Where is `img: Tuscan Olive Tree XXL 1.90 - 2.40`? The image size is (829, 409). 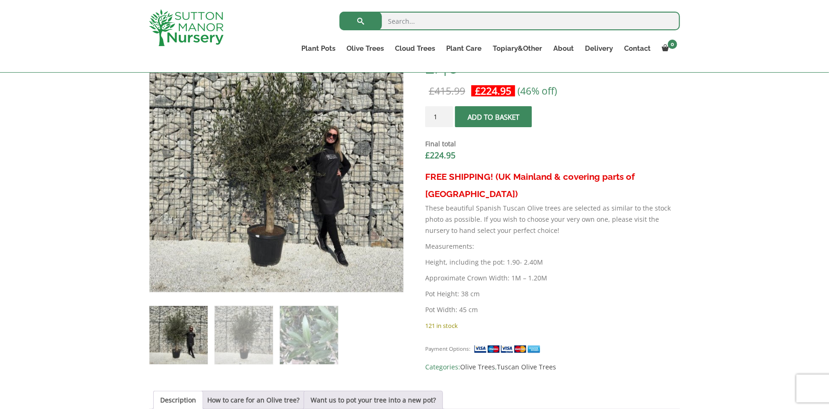
img: Tuscan Olive Tree XXL 1.90 - 2.40 is located at coordinates (178, 335).